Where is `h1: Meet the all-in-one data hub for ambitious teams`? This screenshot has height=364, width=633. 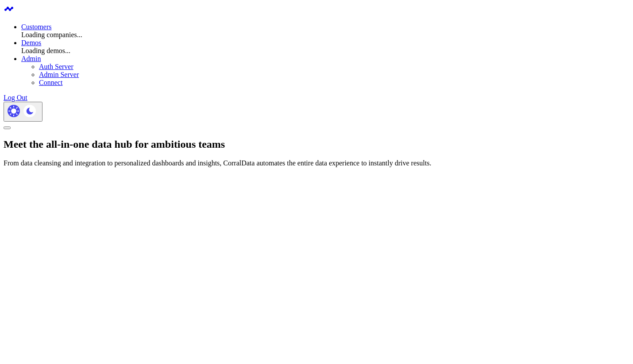
h1: Meet the all-in-one data hub for ambitious teams is located at coordinates (316, 144).